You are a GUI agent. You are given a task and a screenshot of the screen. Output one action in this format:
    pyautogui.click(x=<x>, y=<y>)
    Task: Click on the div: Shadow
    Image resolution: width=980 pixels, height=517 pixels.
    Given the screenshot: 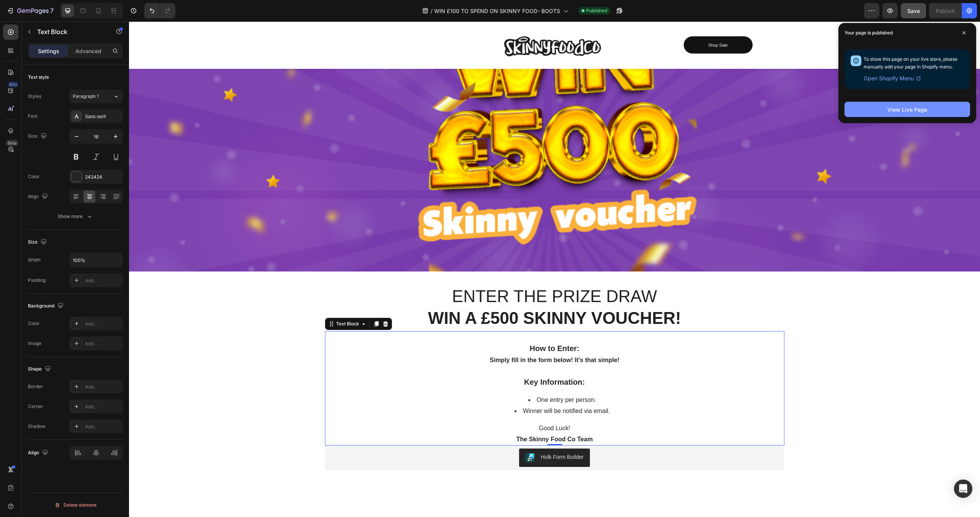 What is the action you would take?
    pyautogui.click(x=37, y=427)
    